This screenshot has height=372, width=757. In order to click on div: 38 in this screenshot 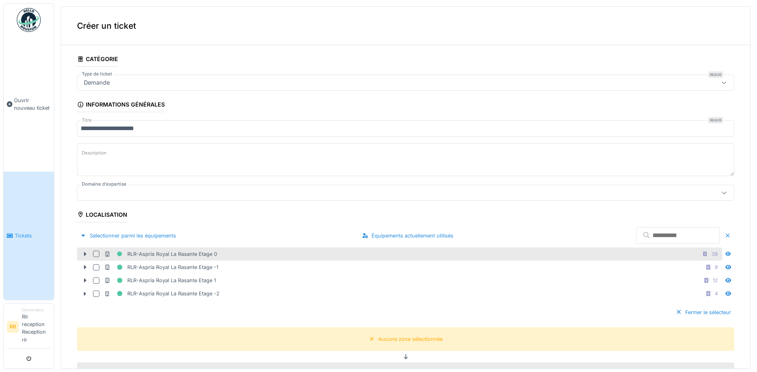, I will do `click(715, 254)`.